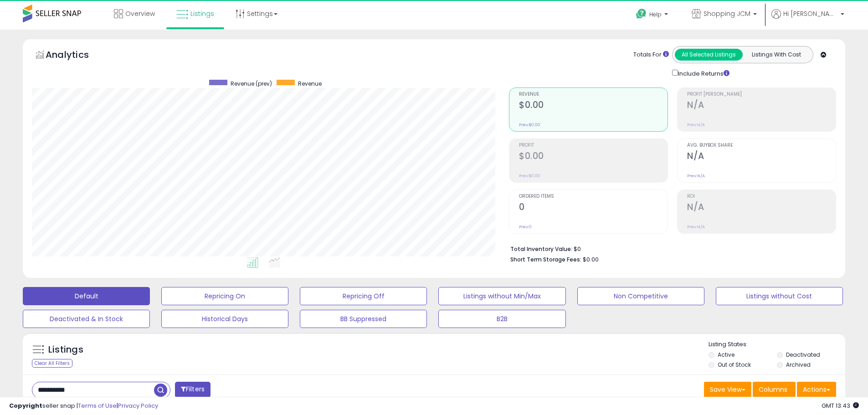 Image resolution: width=868 pixels, height=415 pixels. What do you see at coordinates (817, 390) in the screenshot?
I see `button: Actions` at bounding box center [817, 390].